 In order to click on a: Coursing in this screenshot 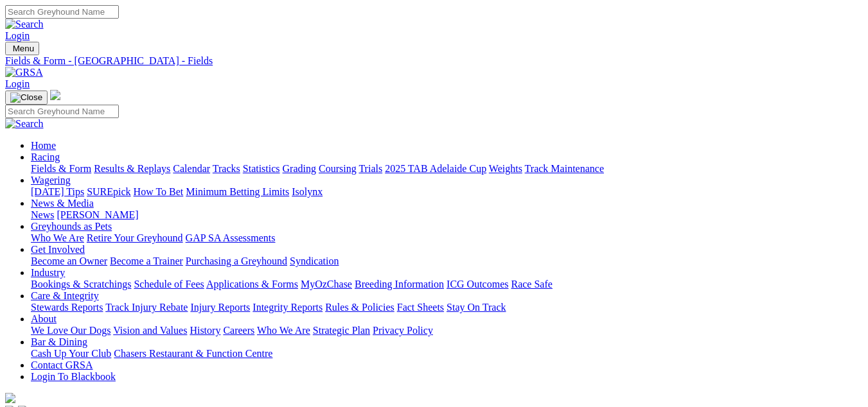, I will do `click(337, 168)`.